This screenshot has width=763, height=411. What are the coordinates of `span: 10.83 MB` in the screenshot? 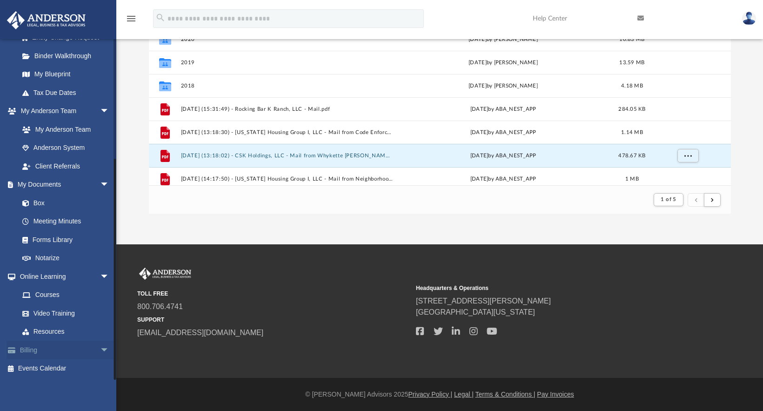 It's located at (632, 39).